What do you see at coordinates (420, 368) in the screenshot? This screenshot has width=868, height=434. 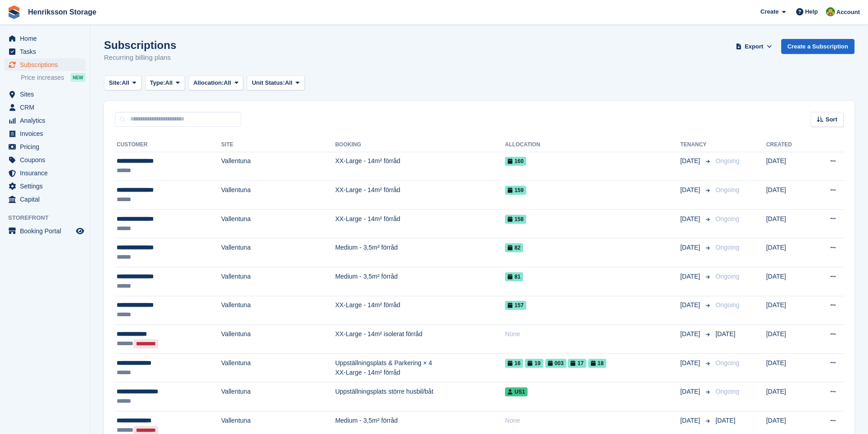 I see `td: Uppställningsplats & Parkering × 4 XX-Large - 14m² förråd` at bounding box center [420, 368].